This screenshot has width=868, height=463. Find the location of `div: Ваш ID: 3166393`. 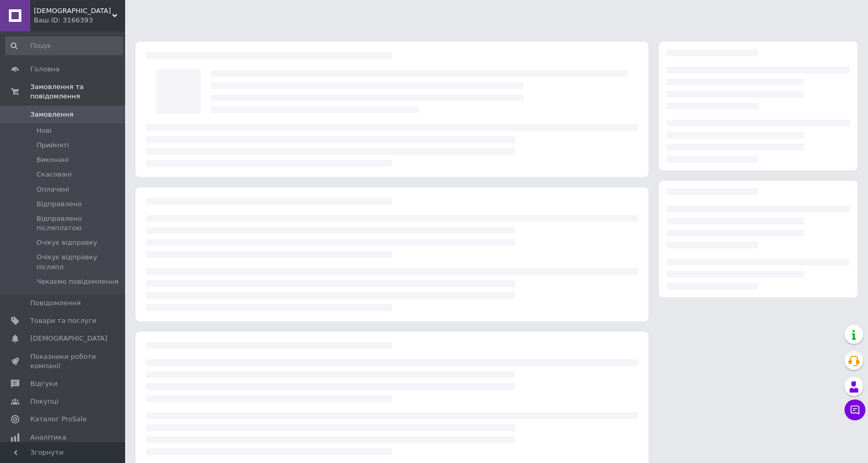

div: Ваш ID: 3166393 is located at coordinates (79, 20).